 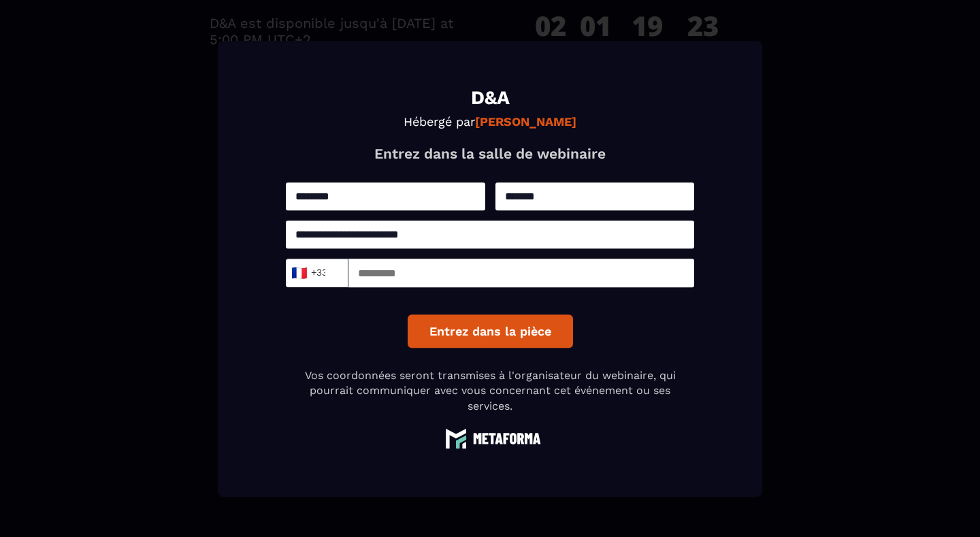 What do you see at coordinates (490, 391) in the screenshot?
I see `p: Vos coordonnées seront transmises à l'organisateur du webinaire, qui pourrait communiquer avec vo...` at bounding box center [490, 391].